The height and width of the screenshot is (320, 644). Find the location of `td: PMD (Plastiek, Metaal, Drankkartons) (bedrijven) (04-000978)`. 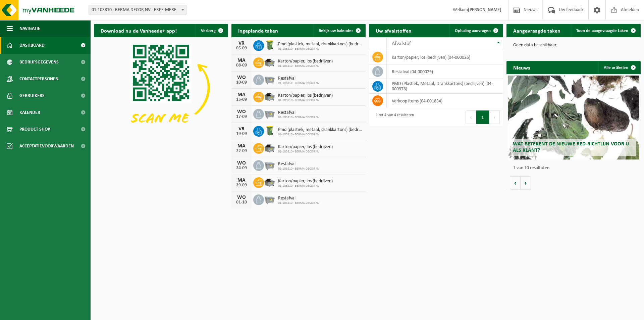

td: PMD (Plastiek, Metaal, Drankkartons) (bedrijven) (04-000978) is located at coordinates (445, 86).